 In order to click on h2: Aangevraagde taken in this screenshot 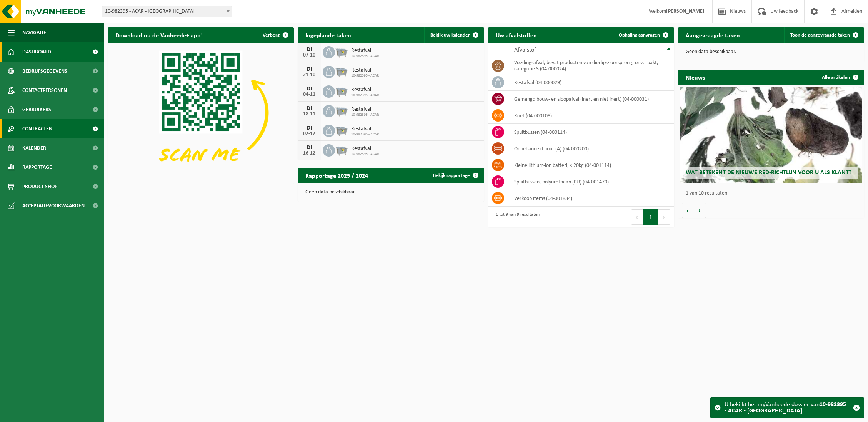, I will do `click(712, 35)`.